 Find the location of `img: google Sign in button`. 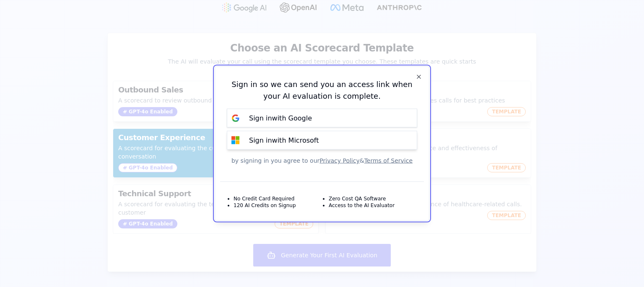

img: google Sign in button is located at coordinates (236, 118).